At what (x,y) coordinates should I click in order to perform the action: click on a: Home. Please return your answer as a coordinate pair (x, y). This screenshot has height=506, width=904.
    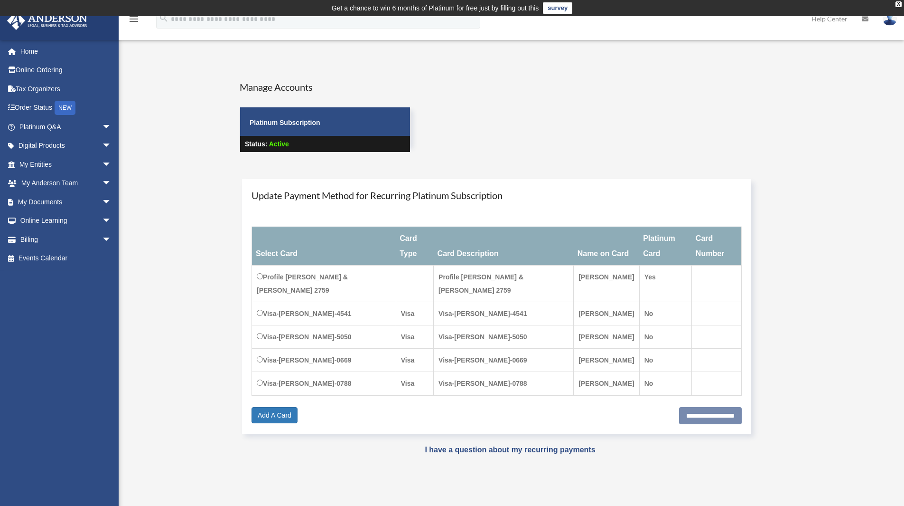
    Looking at the image, I should click on (66, 51).